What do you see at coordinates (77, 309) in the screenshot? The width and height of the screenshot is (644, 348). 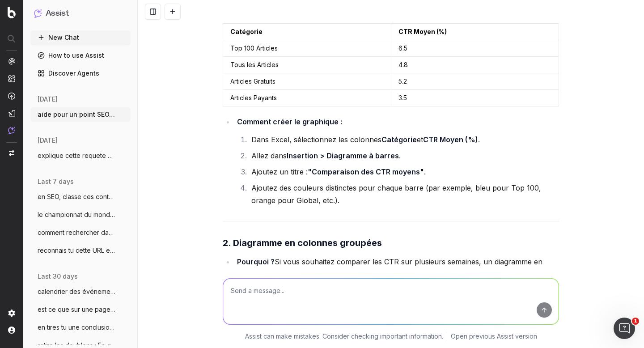 I see `span: est ce que sur une page on peut ajouter` at bounding box center [77, 309].